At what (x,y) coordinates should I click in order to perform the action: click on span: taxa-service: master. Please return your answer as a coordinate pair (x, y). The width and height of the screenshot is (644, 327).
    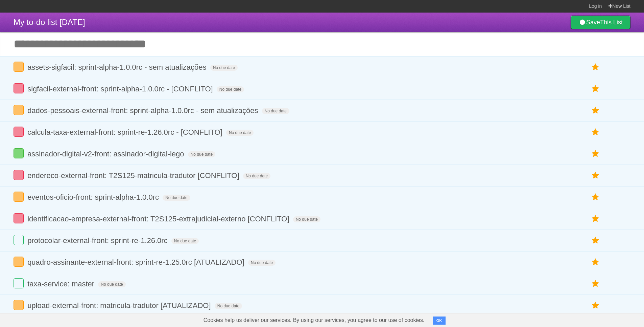
    Looking at the image, I should click on (61, 284).